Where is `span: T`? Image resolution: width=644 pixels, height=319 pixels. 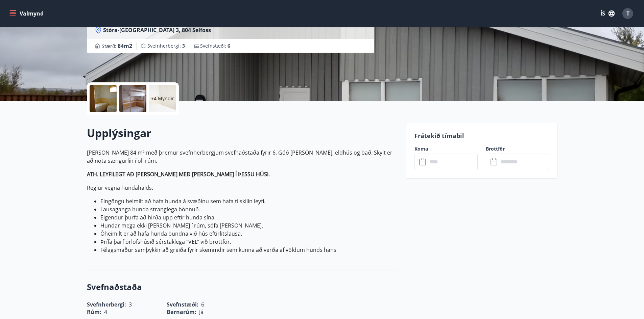
span: T is located at coordinates (627, 14).